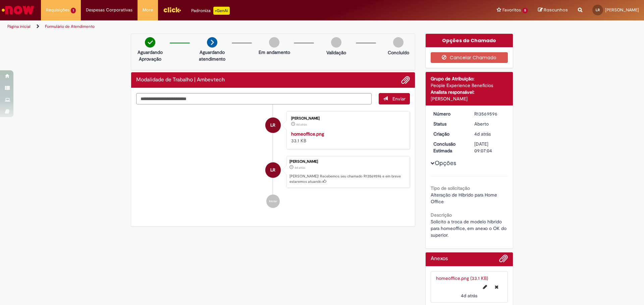  I want to click on p: Aguardando atendimento, so click(212, 56).